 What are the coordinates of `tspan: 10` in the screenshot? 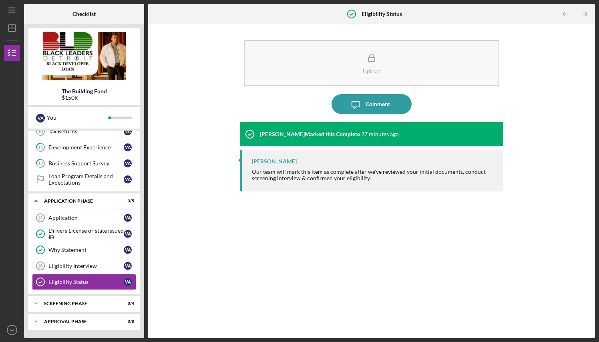 It's located at (40, 131).